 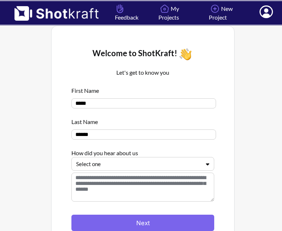 What do you see at coordinates (120, 9) in the screenshot?
I see `img: Hand Icon` at bounding box center [120, 9].